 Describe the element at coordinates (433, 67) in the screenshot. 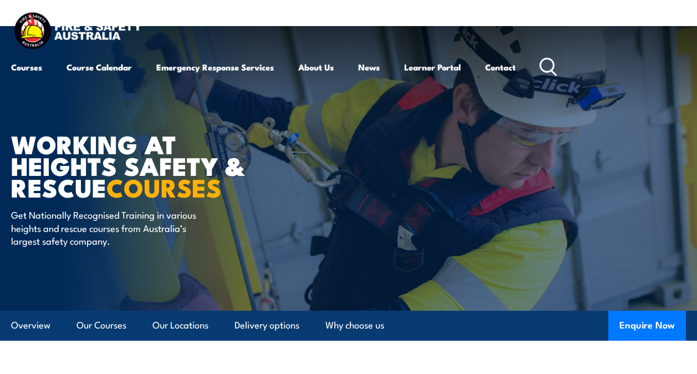

I see `a: Learner Portal` at that location.